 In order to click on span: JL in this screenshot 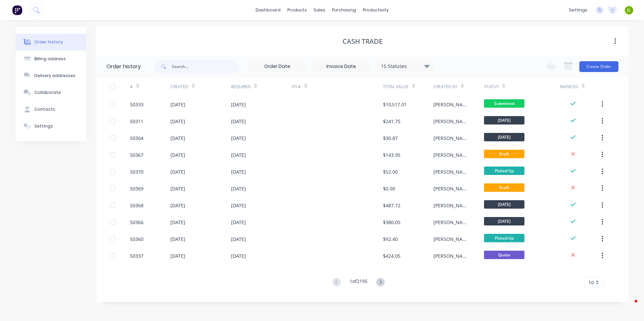, I will do `click(629, 10)`.